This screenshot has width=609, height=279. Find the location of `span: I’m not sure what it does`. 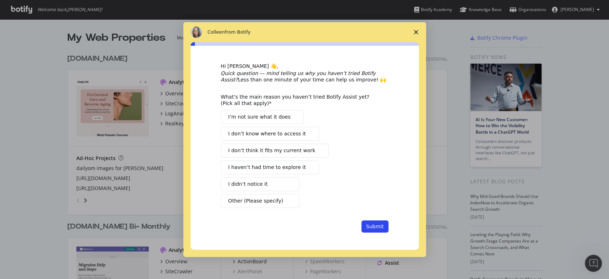

span: I’m not sure what it does is located at coordinates (259, 117).